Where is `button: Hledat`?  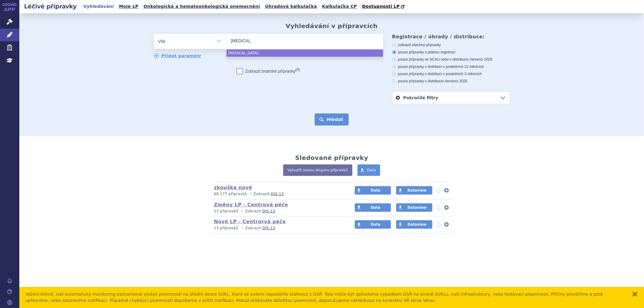
button: Hledat is located at coordinates (332, 120).